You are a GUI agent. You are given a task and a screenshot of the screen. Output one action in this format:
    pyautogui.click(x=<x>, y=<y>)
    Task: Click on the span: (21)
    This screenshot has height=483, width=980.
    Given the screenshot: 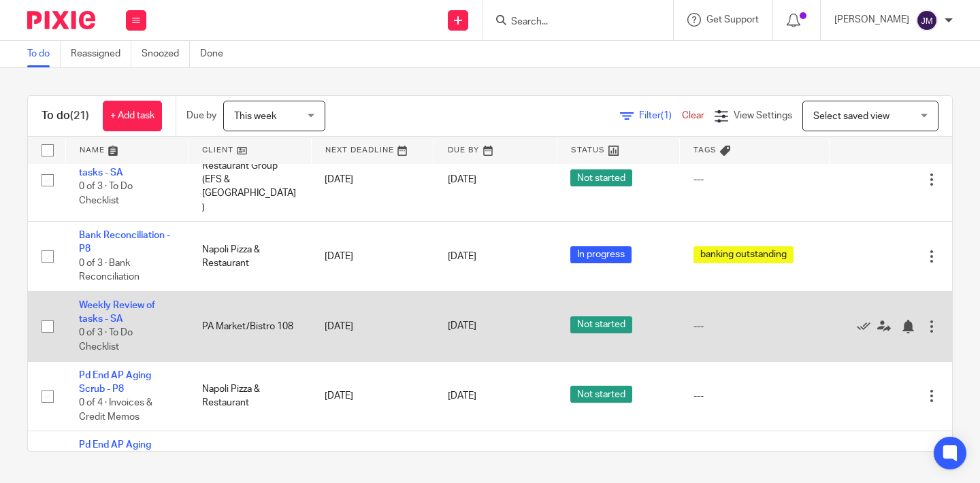 What is the action you would take?
    pyautogui.click(x=79, y=116)
    